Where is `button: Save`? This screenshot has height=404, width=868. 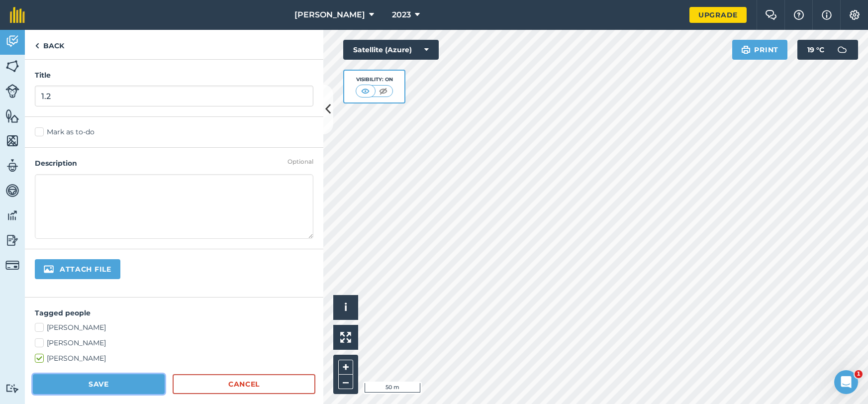
button: Save is located at coordinates (99, 384).